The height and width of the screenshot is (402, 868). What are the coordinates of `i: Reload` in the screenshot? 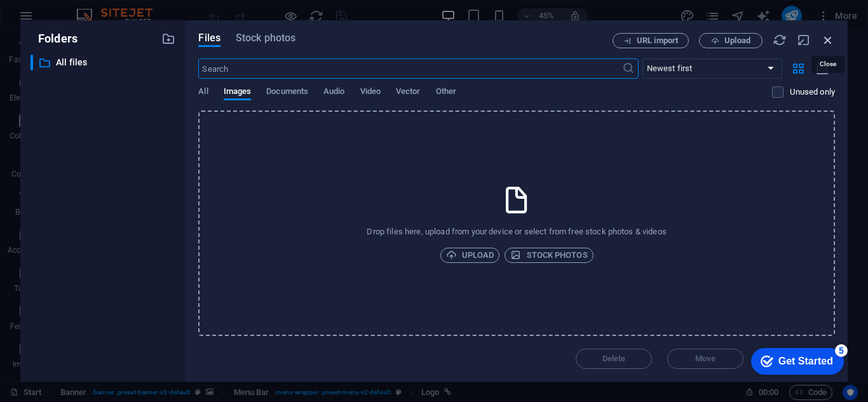 It's located at (780, 40).